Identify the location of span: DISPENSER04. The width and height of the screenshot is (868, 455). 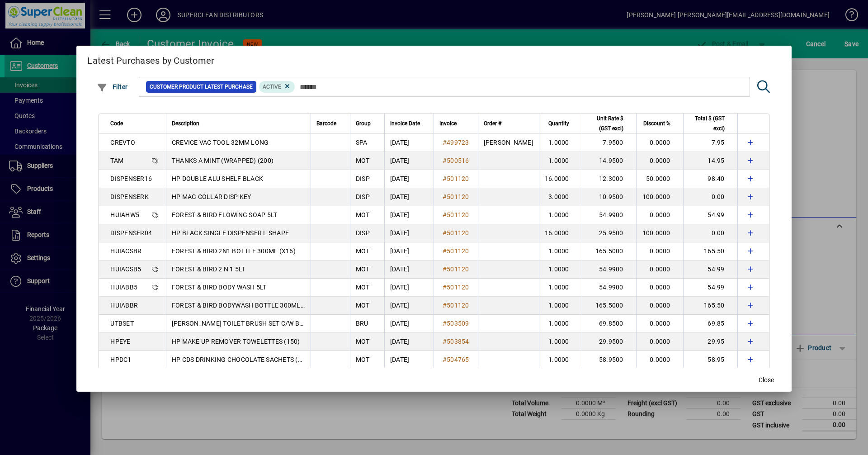
(131, 233).